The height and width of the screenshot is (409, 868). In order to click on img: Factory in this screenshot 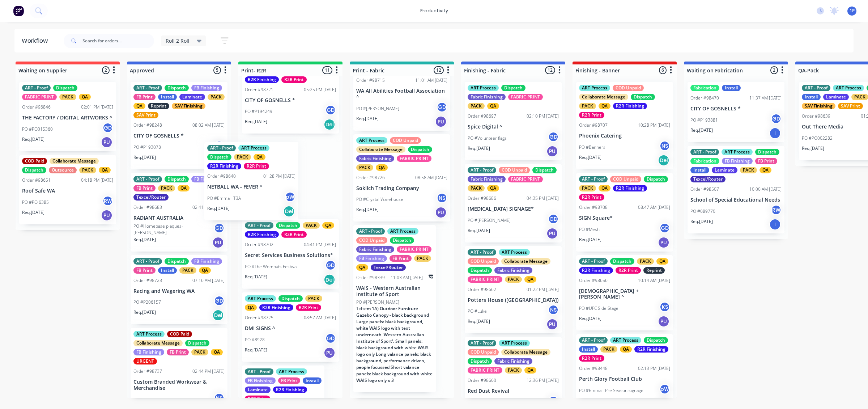, I will do `click(18, 11)`.